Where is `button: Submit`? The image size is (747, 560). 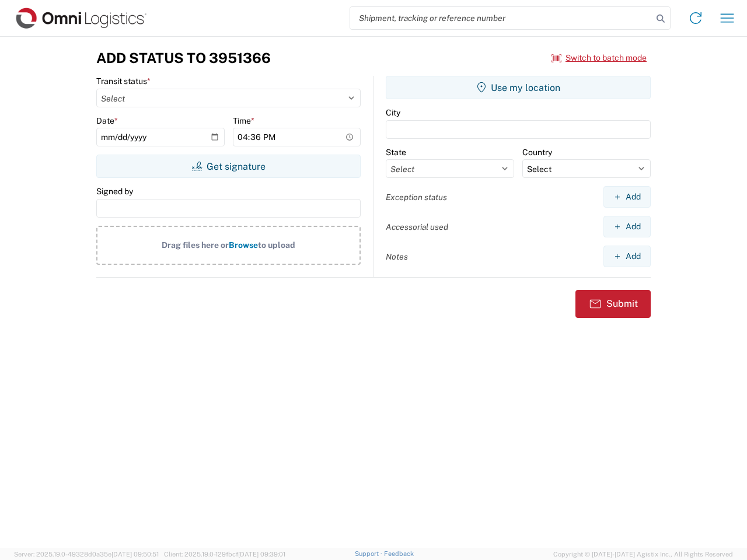
button: Submit is located at coordinates (613, 304).